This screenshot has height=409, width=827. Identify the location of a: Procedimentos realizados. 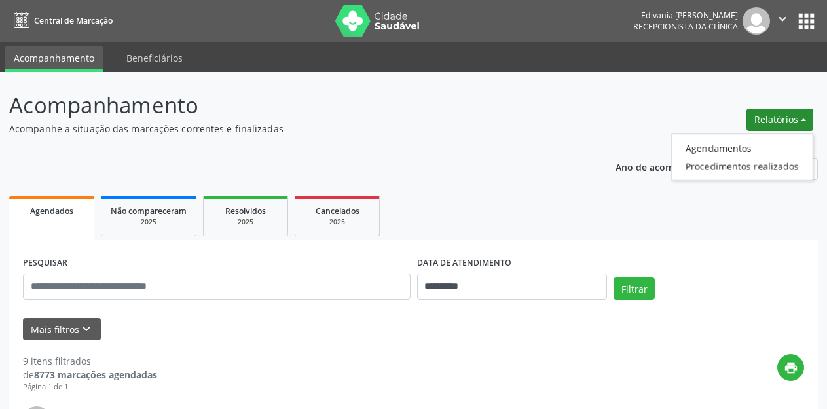
(742, 166).